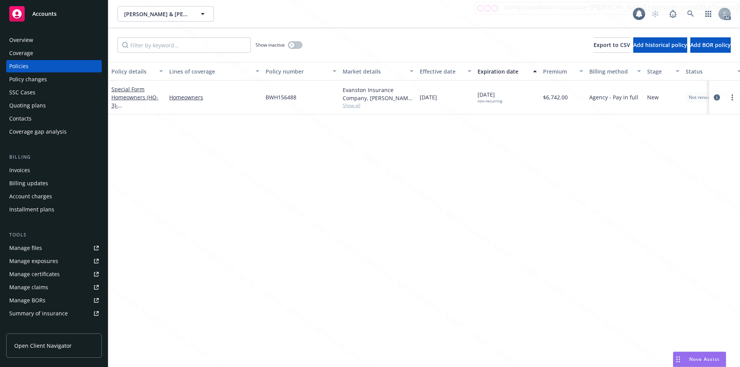  I want to click on button: Effective date, so click(445, 71).